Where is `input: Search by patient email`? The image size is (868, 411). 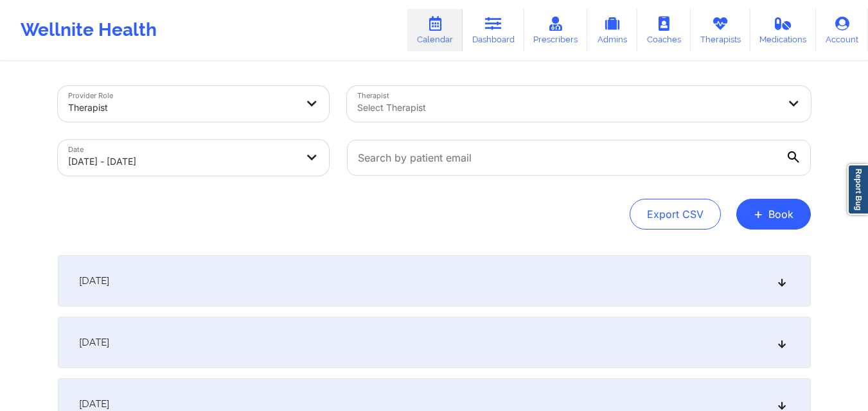 input: Search by patient email is located at coordinates (578, 158).